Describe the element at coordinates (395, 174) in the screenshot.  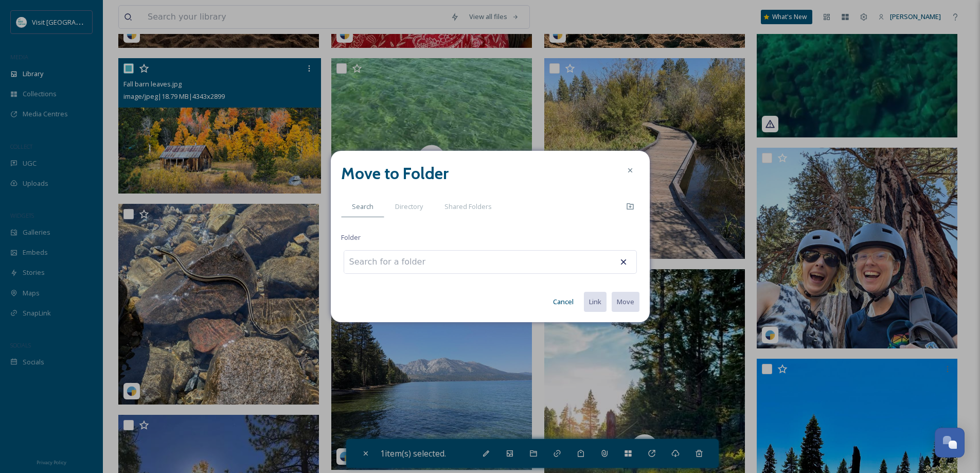
I see `h2: Move to Folder` at that location.